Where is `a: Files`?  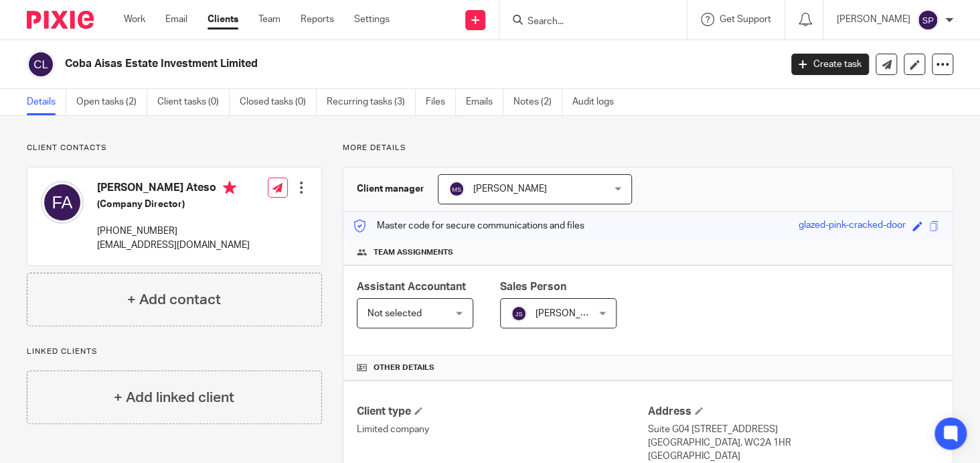 a: Files is located at coordinates (440, 102).